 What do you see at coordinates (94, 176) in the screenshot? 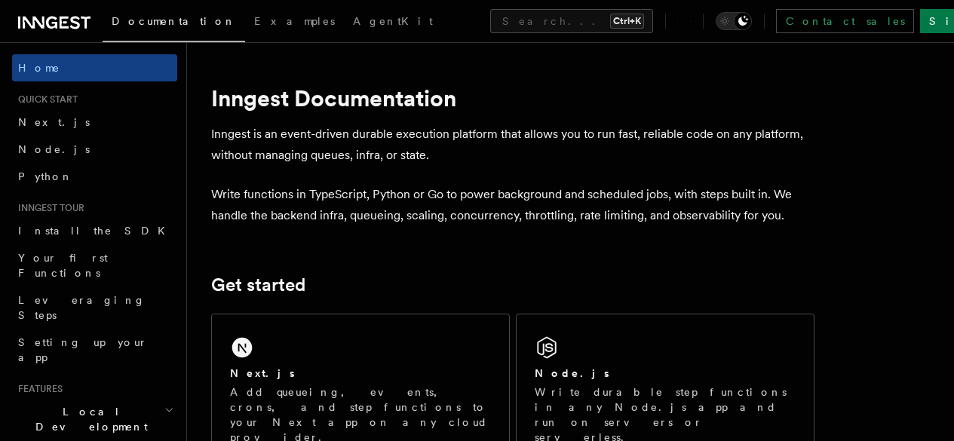
I see `a: Python` at bounding box center [94, 176].